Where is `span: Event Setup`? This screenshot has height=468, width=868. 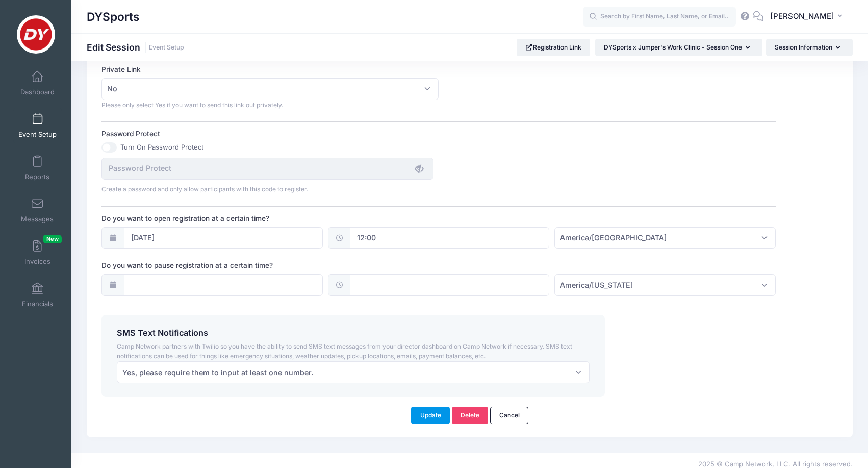
span: Event Setup is located at coordinates (37, 134).